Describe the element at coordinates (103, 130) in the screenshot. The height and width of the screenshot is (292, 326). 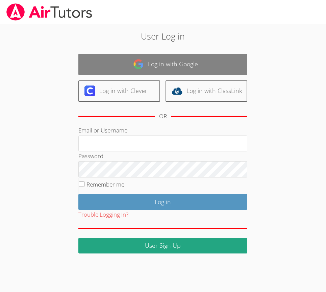
I see `label: Email or Username` at that location.